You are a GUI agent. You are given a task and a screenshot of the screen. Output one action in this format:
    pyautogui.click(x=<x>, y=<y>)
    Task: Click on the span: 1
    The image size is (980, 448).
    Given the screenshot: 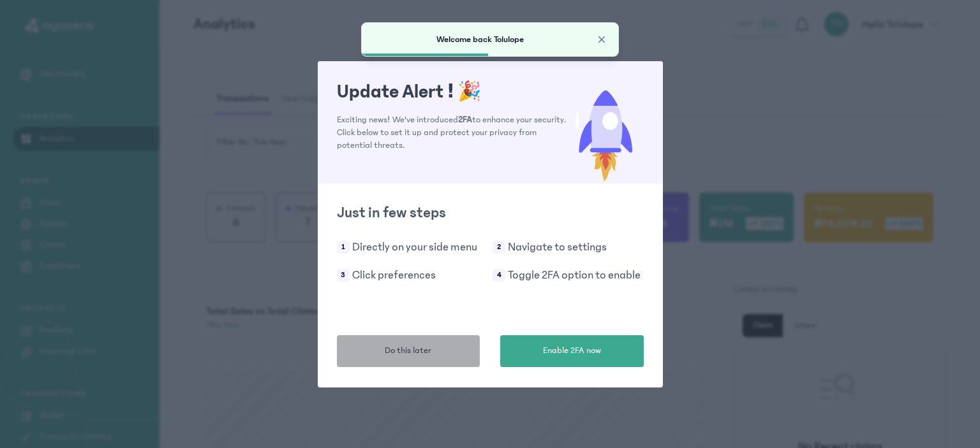 What is the action you would take?
    pyautogui.click(x=343, y=247)
    